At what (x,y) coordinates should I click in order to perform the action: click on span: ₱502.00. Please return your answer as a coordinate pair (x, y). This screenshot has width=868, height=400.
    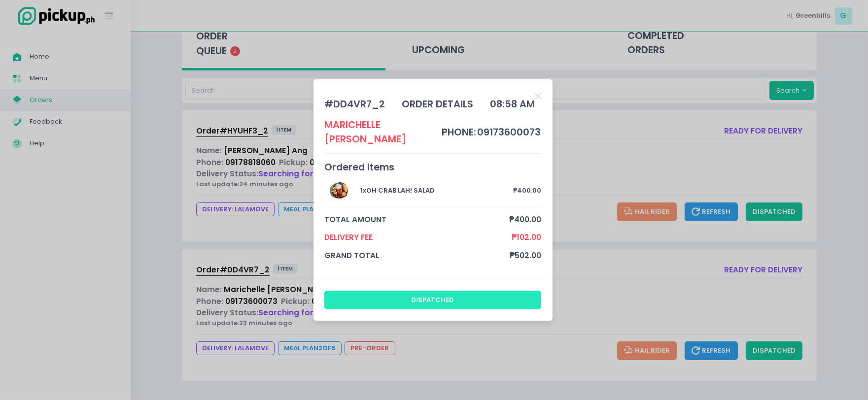
    Looking at the image, I should click on (525, 255).